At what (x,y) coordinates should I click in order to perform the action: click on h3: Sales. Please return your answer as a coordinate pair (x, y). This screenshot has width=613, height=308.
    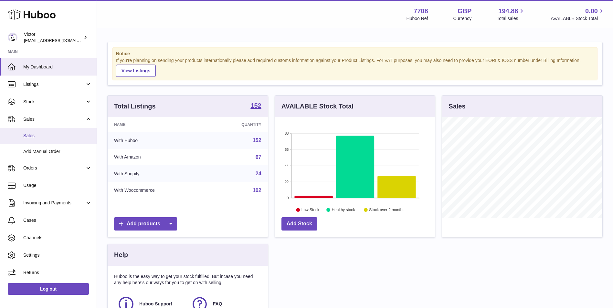
    Looking at the image, I should click on (457, 106).